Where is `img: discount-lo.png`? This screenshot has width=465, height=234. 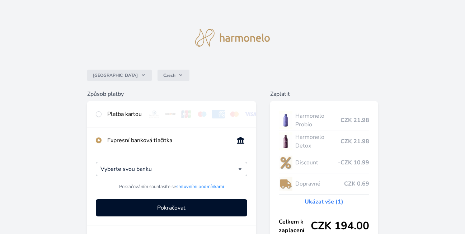 img: discount-lo.png is located at coordinates (285, 162).